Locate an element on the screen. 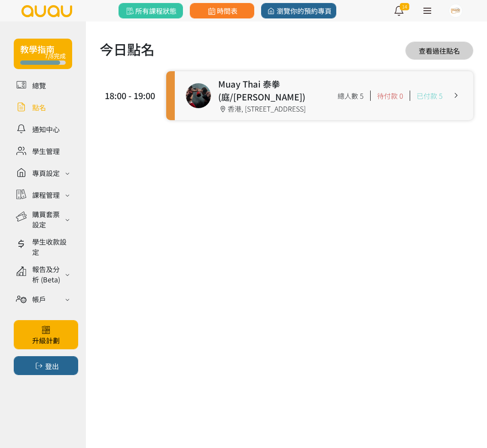 The height and width of the screenshot is (448, 487). div: 專頁設定 is located at coordinates (46, 173).